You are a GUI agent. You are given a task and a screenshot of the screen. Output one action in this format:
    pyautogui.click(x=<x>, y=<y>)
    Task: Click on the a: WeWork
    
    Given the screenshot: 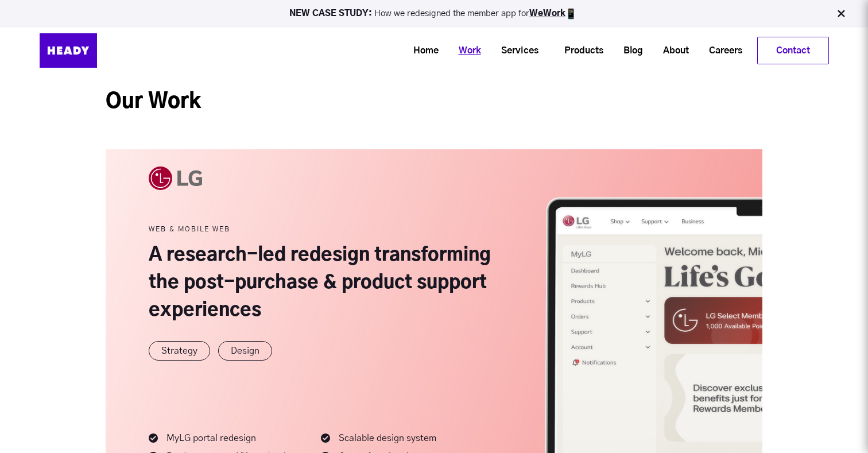 What is the action you would take?
    pyautogui.click(x=547, y=13)
    